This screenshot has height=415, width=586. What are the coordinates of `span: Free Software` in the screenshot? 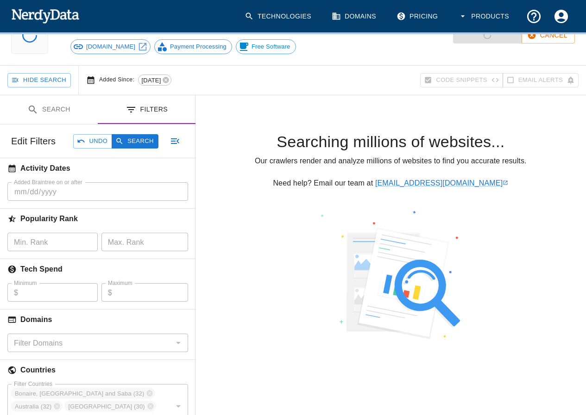 It's located at (271, 47).